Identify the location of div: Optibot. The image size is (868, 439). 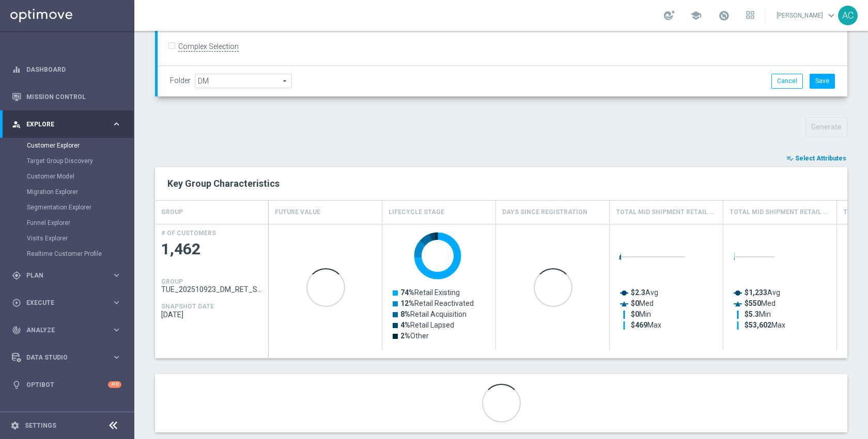
(67, 384).